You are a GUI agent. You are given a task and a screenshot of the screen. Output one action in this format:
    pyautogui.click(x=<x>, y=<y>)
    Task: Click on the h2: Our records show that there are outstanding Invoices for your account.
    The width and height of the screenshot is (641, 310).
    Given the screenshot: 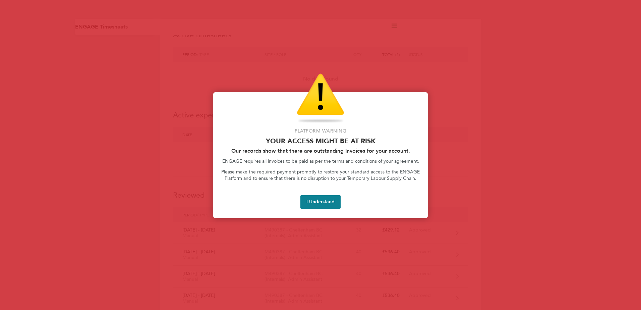 What is the action you would take?
    pyautogui.click(x=321, y=151)
    